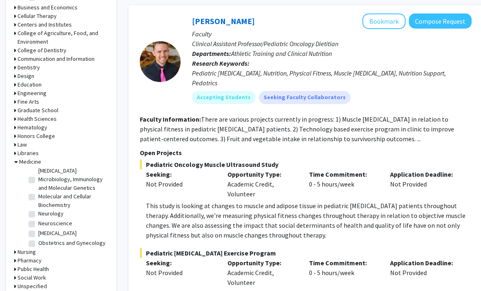 The height and width of the screenshot is (291, 481). Describe the element at coordinates (32, 93) in the screenshot. I see `h3: Engineering` at that location.